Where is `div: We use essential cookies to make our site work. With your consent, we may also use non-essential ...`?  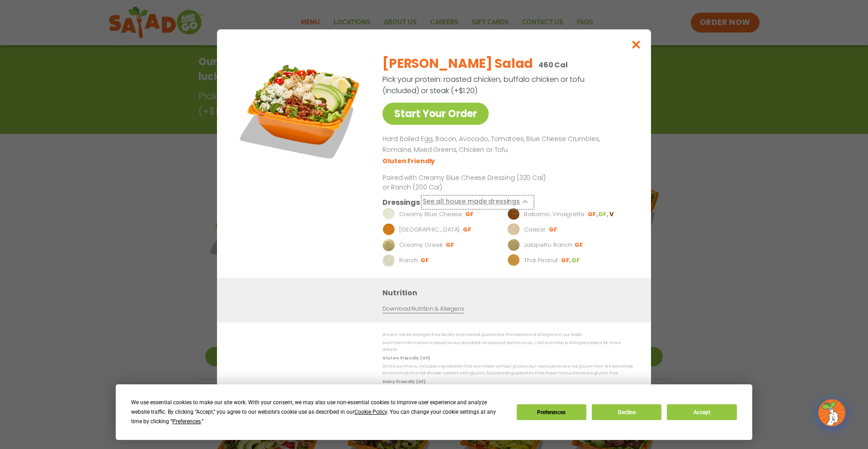
div: We use essential cookies to make our site work. With your consent, we may also use non-essential ... is located at coordinates (319, 412).